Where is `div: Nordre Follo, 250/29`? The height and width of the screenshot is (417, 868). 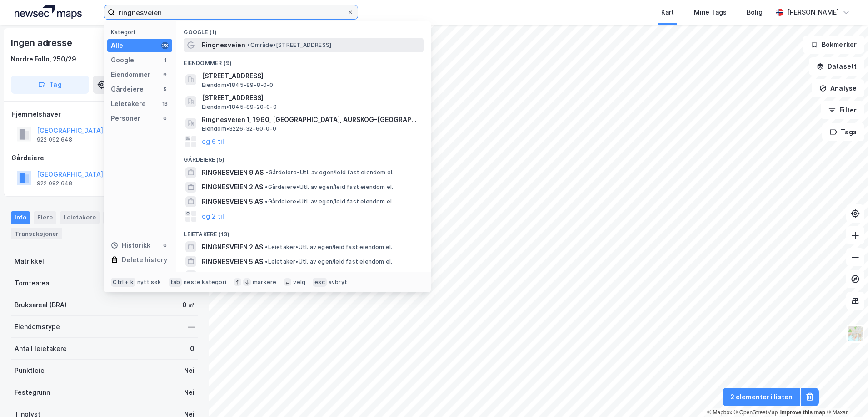
div: Nordre Follo, 250/29 is located at coordinates (43, 59).